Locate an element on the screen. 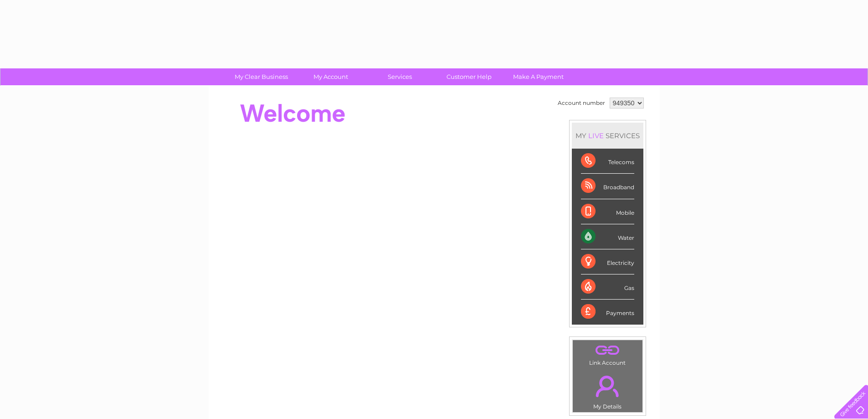 This screenshot has height=419, width=868. a: Services is located at coordinates (400, 76).